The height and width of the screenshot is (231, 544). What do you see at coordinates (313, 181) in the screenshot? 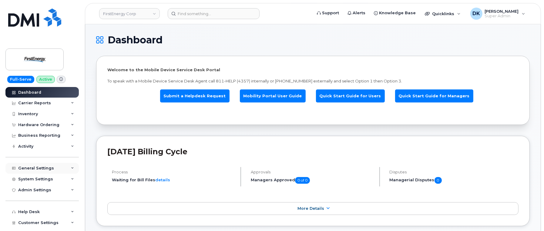
I see `h5: Managers Approved` at bounding box center [313, 181].